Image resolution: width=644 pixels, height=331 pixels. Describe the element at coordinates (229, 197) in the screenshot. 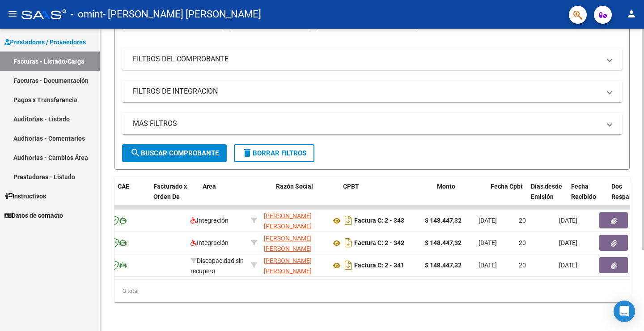

I see `datatable-header-cell: Area` at that location.